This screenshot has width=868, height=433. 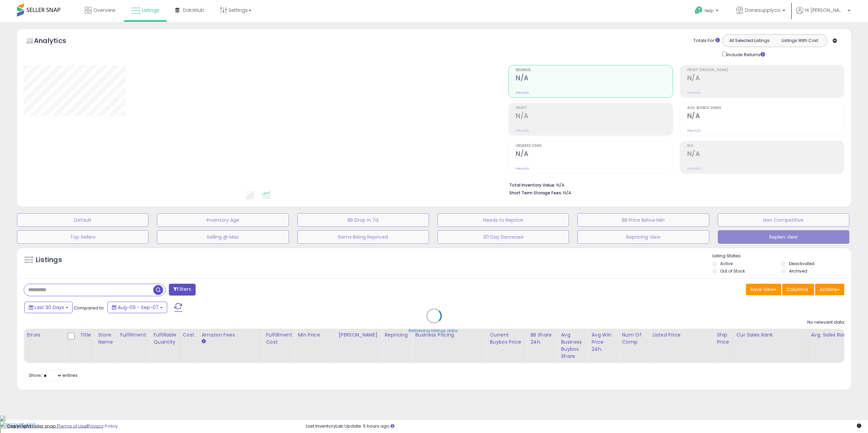 I want to click on div: Totals For, so click(x=706, y=40).